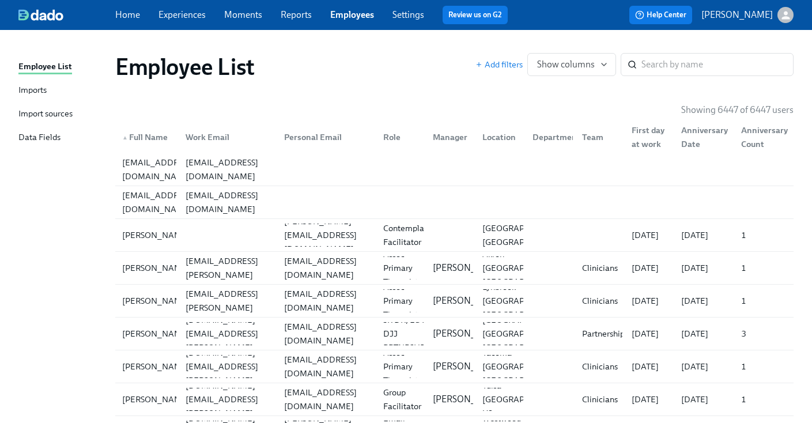 This screenshot has width=812, height=423. I want to click on a: dado, so click(67, 15).